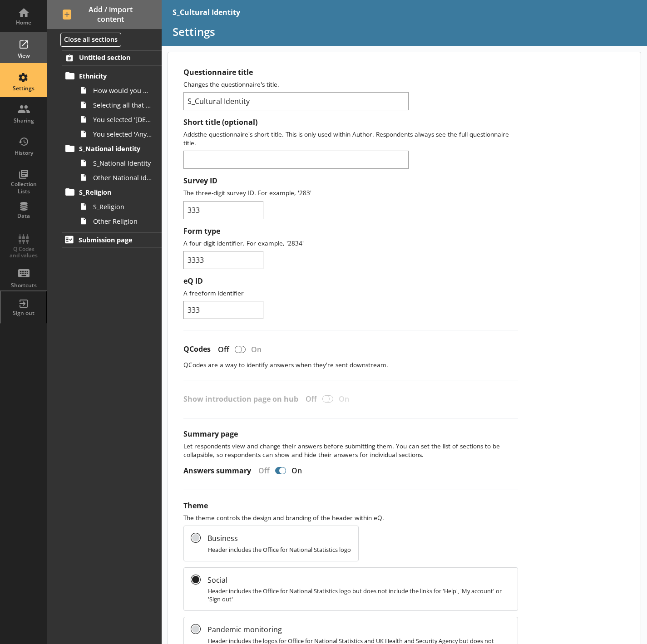 This screenshot has height=644, width=647. I want to click on span: Untitled section, so click(114, 57).